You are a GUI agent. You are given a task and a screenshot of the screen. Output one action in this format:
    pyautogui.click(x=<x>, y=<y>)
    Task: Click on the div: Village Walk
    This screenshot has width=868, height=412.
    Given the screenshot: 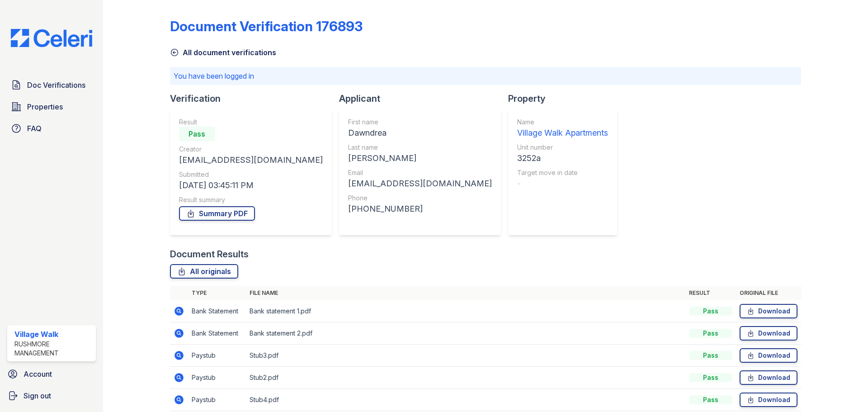 What is the action you would take?
    pyautogui.click(x=53, y=334)
    